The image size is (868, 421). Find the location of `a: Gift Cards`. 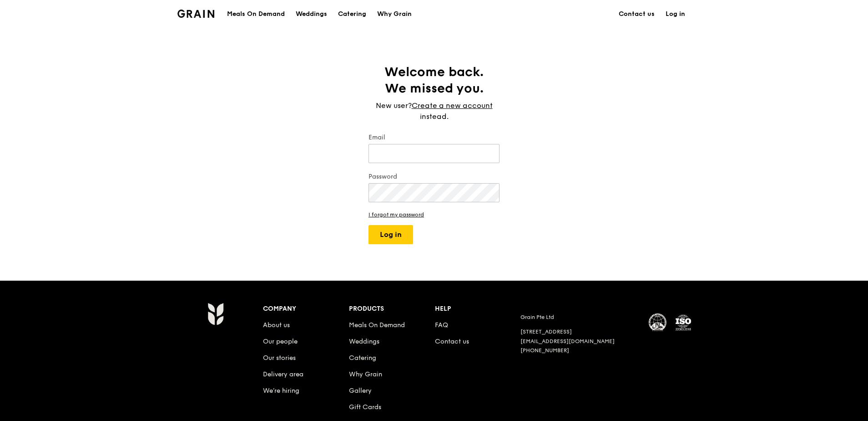

a: Gift Cards is located at coordinates (365, 406).